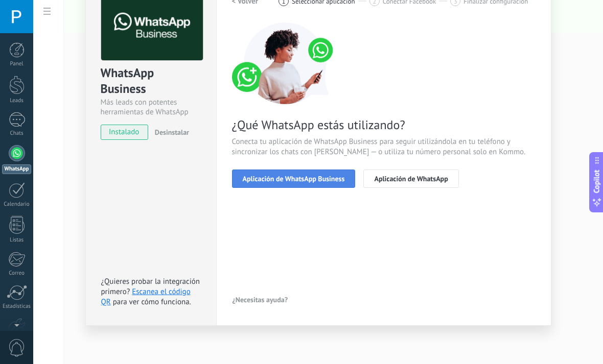 The image size is (603, 364). Describe the element at coordinates (411, 179) in the screenshot. I see `span: Aplicación de WhatsApp` at that location.